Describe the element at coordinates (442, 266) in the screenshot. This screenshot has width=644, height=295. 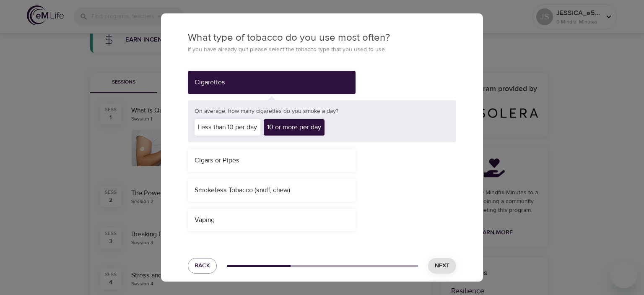
I see `span: Next` at that location.